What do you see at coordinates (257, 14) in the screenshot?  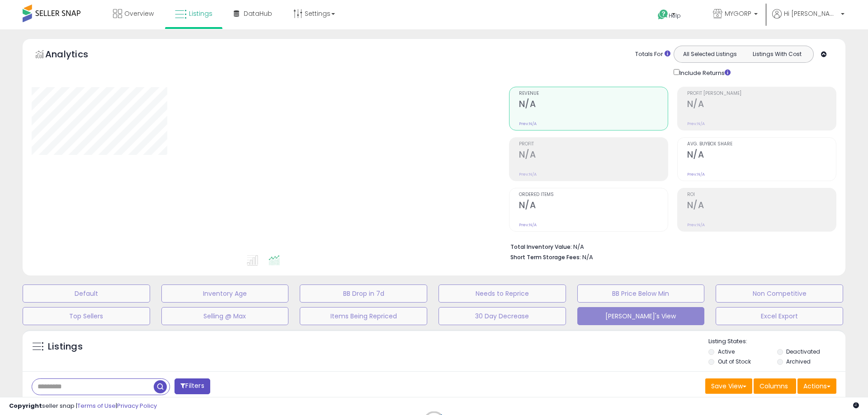 I see `span: DataHub` at bounding box center [257, 14].